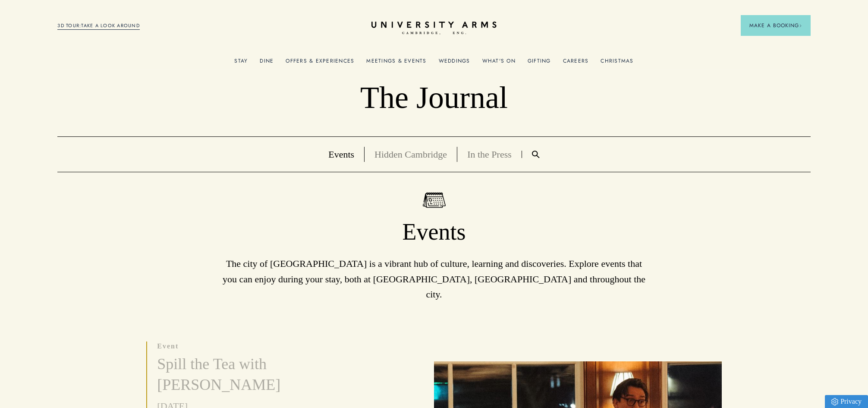  Describe the element at coordinates (455, 64) in the screenshot. I see `a: Weddings` at that location.